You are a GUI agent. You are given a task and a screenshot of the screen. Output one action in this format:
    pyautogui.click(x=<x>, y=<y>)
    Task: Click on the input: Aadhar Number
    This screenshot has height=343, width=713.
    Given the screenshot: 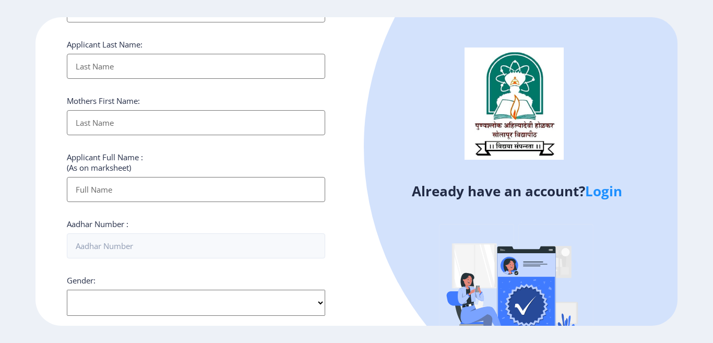 What is the action you would take?
    pyautogui.click(x=196, y=246)
    